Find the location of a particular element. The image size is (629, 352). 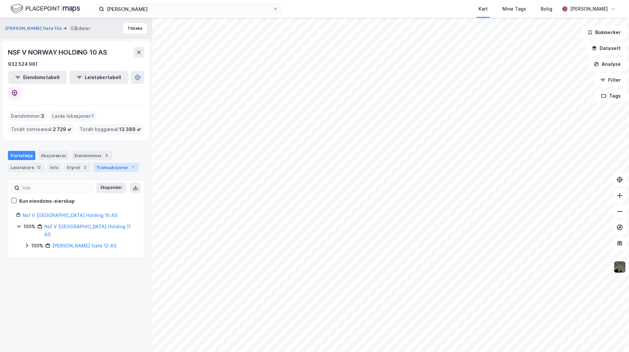

div: Aksjonærer is located at coordinates (54, 156).